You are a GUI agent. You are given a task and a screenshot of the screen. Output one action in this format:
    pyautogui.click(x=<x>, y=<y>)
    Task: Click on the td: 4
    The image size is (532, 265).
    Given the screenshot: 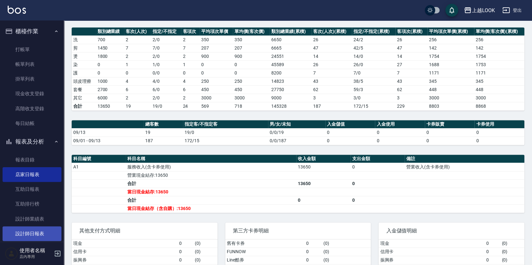 What is the action you would take?
    pyautogui.click(x=138, y=81)
    